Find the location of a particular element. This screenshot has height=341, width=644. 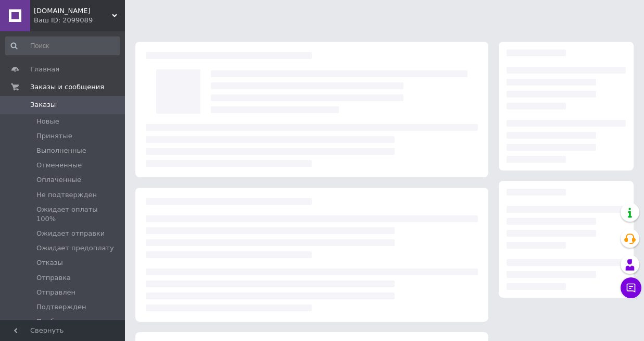

span: Отправка is located at coordinates (54, 278).